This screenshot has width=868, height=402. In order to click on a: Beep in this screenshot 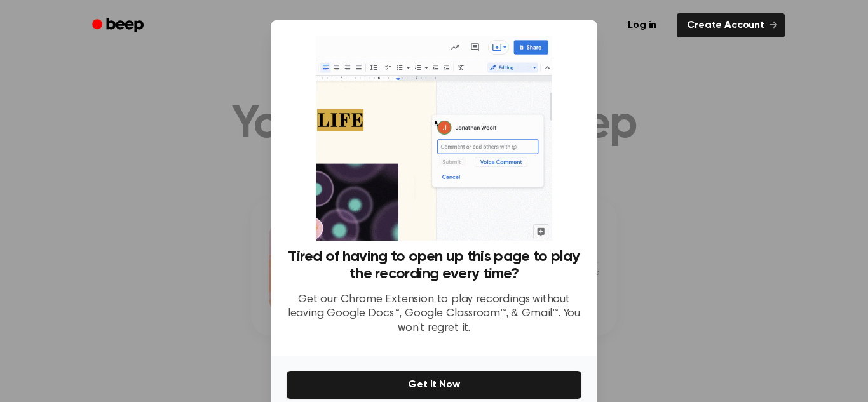, I will do `click(119, 25)`.